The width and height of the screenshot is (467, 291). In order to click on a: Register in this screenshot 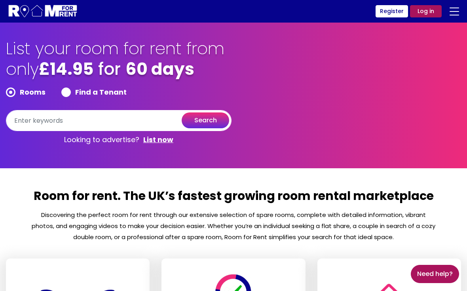, I will do `click(392, 11)`.